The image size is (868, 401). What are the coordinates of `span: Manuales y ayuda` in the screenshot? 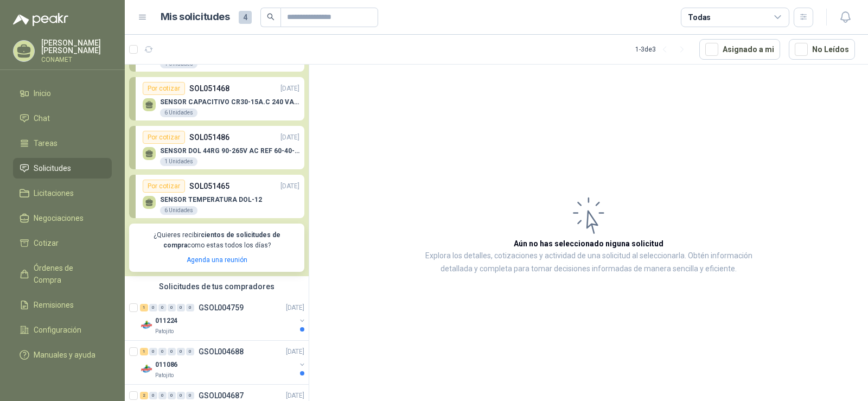 It's located at (65, 355).